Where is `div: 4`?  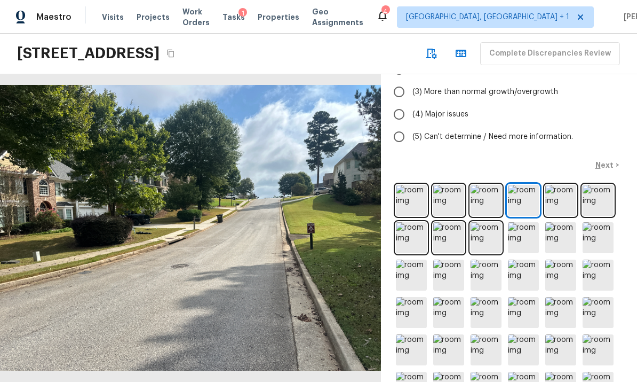 div: 4 is located at coordinates (385, 12).